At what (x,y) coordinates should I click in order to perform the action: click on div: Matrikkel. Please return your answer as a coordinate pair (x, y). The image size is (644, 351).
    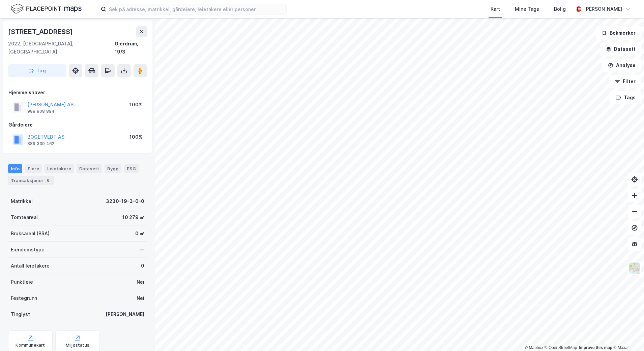
    Looking at the image, I should click on (21, 202).